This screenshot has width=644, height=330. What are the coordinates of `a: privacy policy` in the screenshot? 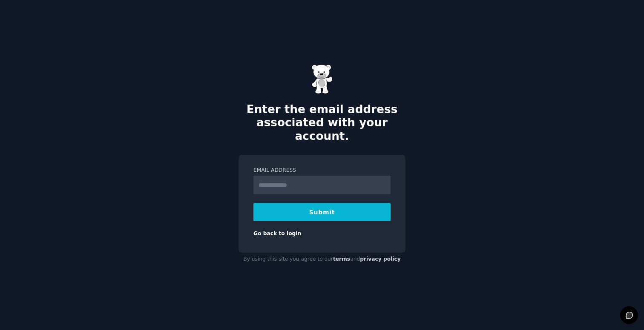 It's located at (380, 259).